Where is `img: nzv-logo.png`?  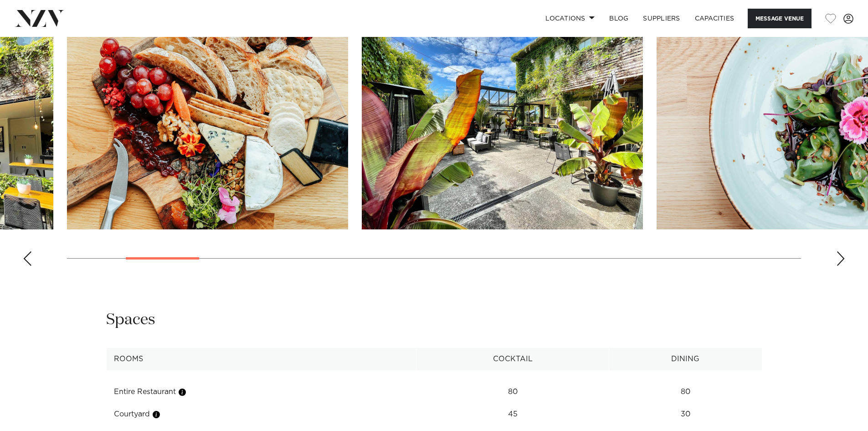 img: nzv-logo.png is located at coordinates (39, 18).